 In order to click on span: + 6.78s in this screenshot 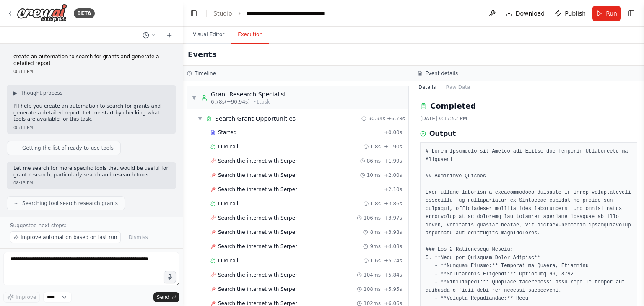, I will do `click(396, 119)`.